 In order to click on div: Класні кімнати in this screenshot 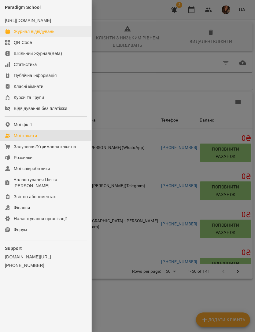, I will do `click(28, 87)`.